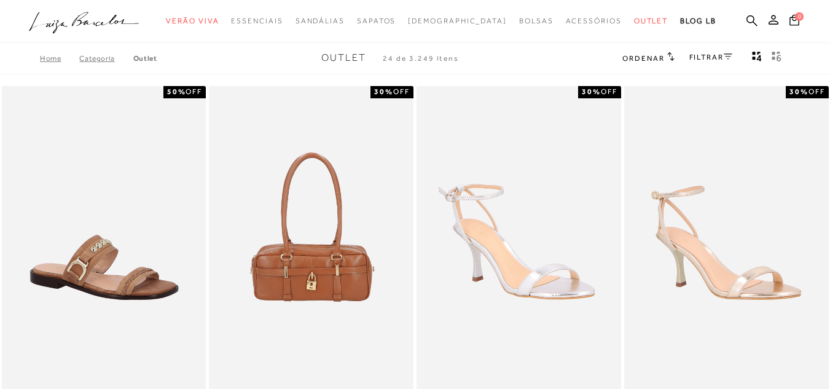 This screenshot has height=389, width=830. What do you see at coordinates (106, 58) in the screenshot?
I see `a: Categoria` at bounding box center [106, 58].